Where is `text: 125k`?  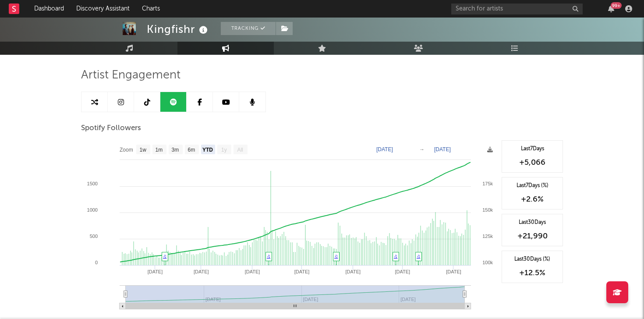 text: 125k is located at coordinates (488, 236).